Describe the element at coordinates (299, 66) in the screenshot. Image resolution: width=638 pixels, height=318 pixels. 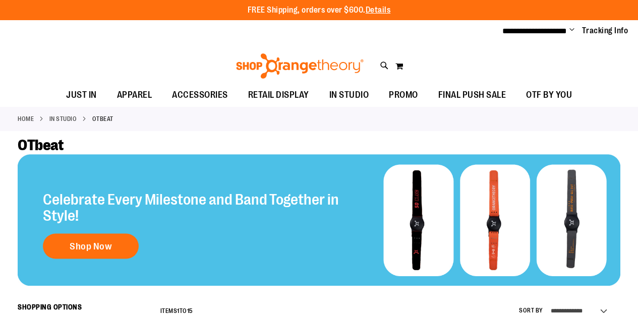
I see `img: Shop Orangetheory` at that location.